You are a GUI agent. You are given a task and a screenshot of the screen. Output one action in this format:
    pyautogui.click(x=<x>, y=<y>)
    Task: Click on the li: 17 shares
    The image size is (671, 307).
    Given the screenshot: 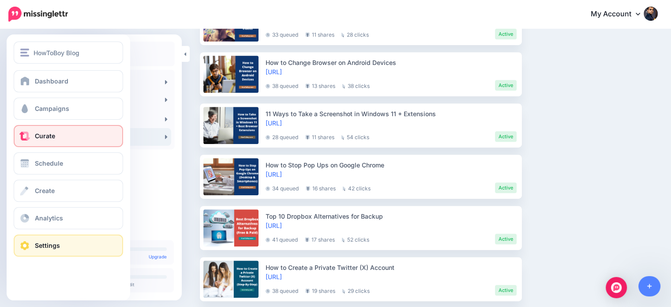 What is the action you would take?
    pyautogui.click(x=320, y=239)
    